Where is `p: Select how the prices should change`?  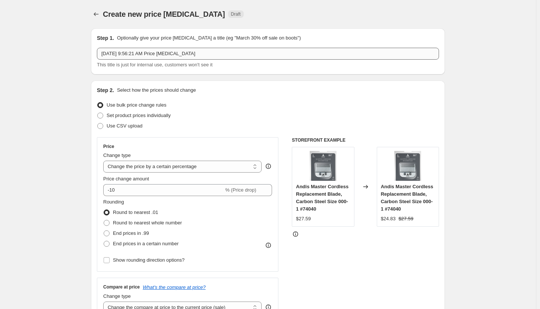
p: Select how the prices should change is located at coordinates (156, 90).